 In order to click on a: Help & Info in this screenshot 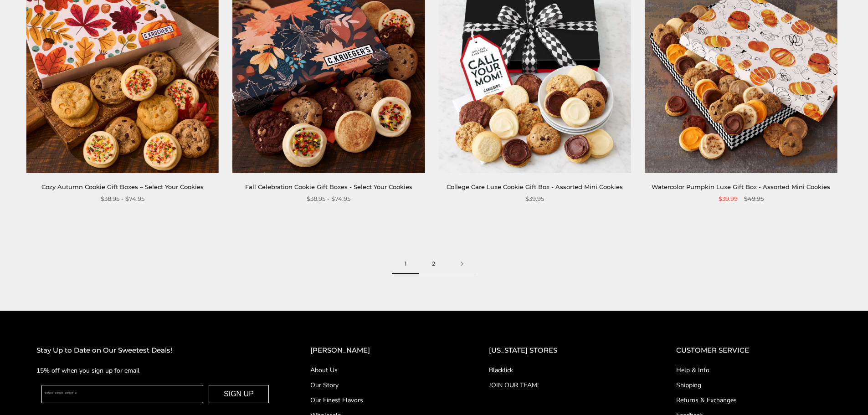, I will do `click(754, 370)`.